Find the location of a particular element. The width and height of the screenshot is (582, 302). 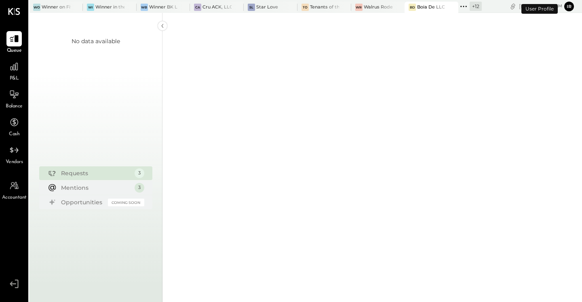

span: Balance is located at coordinates (14, 107).